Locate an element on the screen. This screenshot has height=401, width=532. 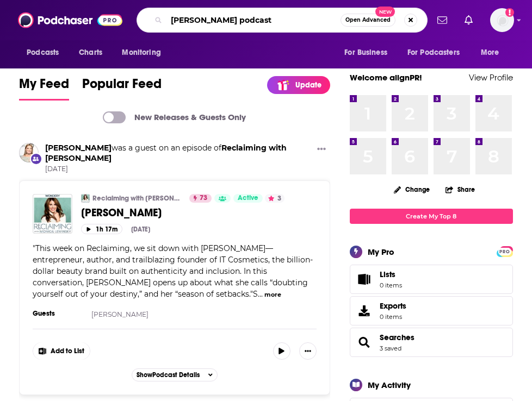
span: For Business is located at coordinates (366, 53).